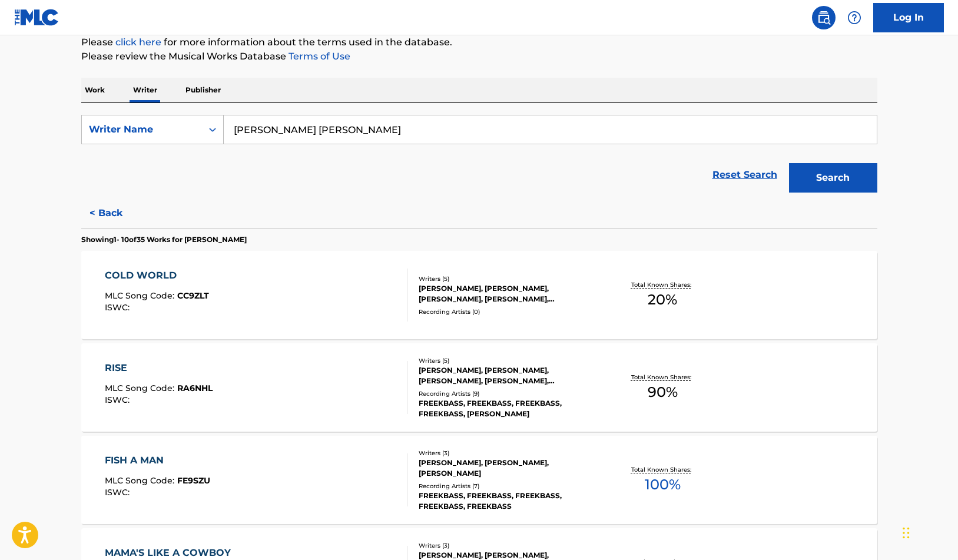 This screenshot has width=958, height=560. I want to click on p: Work, so click(95, 90).